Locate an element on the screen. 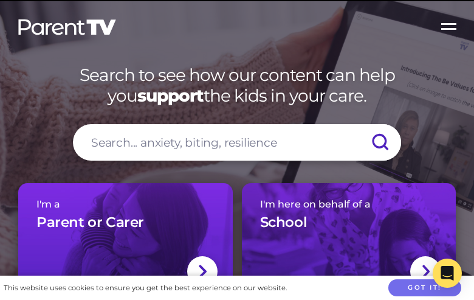 The height and width of the screenshot is (300, 474). span: I'm here on behalf of a is located at coordinates (349, 204).